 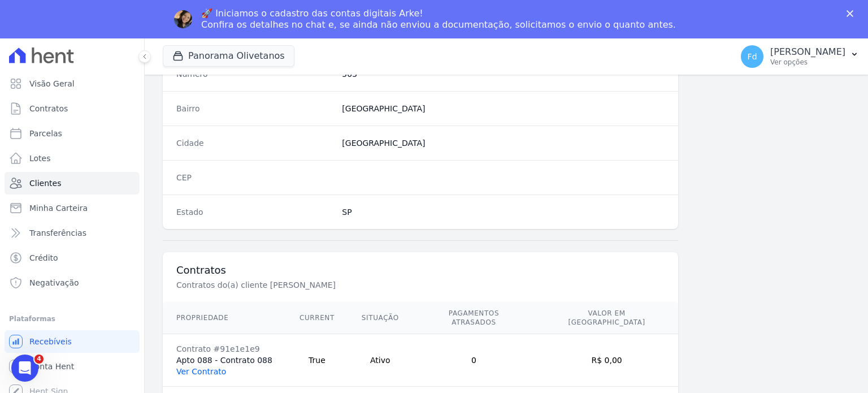 What do you see at coordinates (72, 183) in the screenshot?
I see `a: Clientes` at bounding box center [72, 183].